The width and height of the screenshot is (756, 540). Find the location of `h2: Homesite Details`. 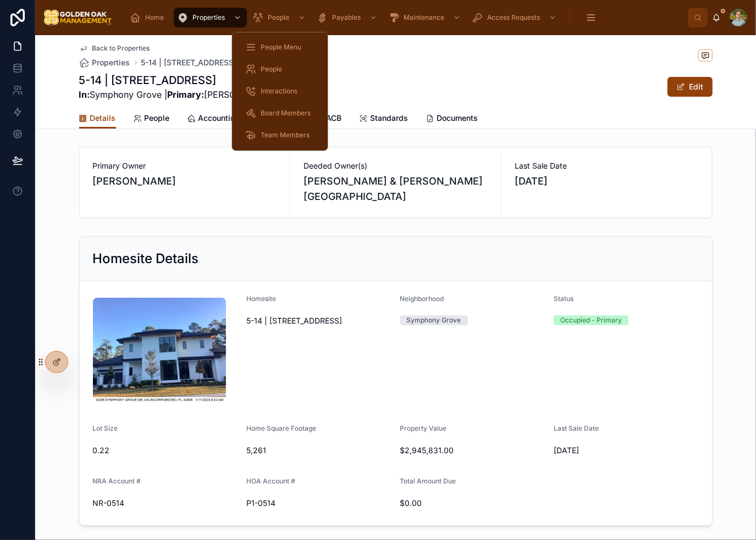

h2: Homesite Details is located at coordinates (146, 259).